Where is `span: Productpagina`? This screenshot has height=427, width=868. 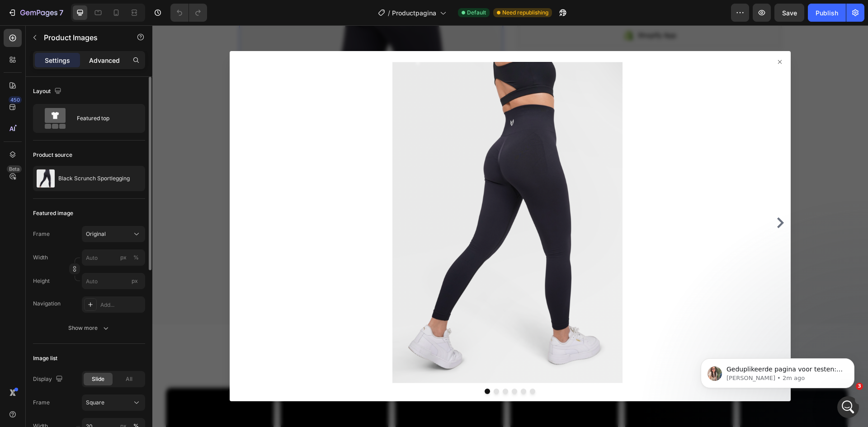
span: Productpagina is located at coordinates (414, 12).